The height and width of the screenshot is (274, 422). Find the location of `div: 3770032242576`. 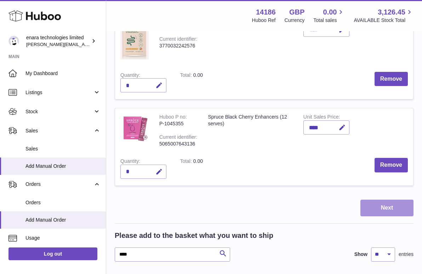

div: 3770032242576 is located at coordinates (178, 46).